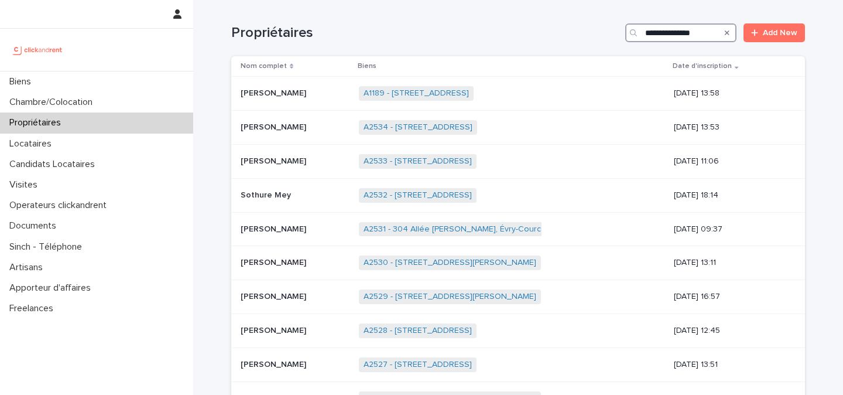 The height and width of the screenshot is (395, 843). What do you see at coordinates (263, 66) in the screenshot?
I see `p: Nom complet` at bounding box center [263, 66].